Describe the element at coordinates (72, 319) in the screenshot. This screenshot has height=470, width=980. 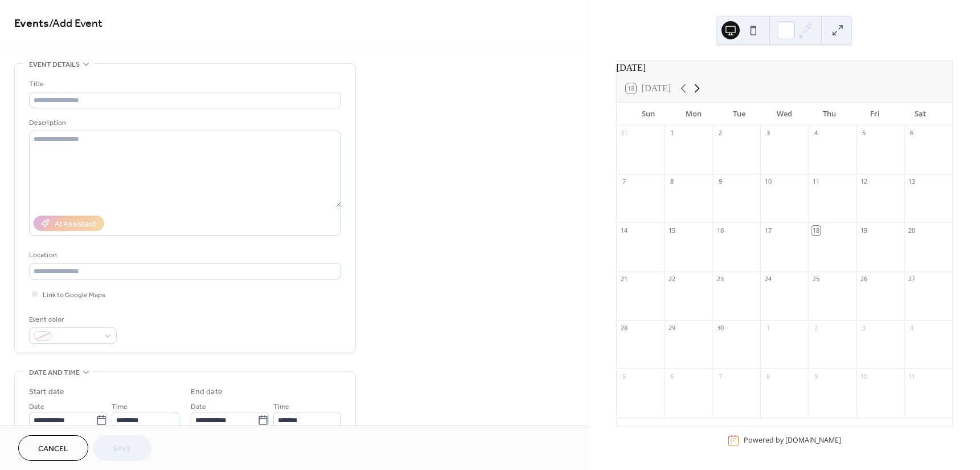
I see `div: Event color` at that location.